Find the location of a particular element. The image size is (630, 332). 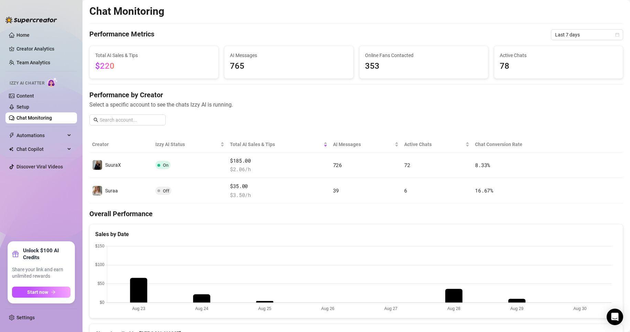

th: Creator is located at coordinates (121, 144).